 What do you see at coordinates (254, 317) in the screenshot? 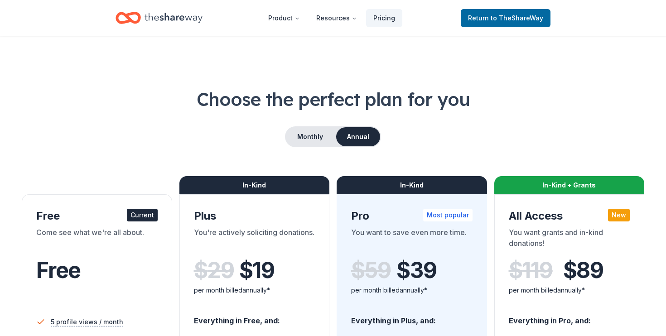
I see `div: Everything in Free, and:` at bounding box center [254, 317].